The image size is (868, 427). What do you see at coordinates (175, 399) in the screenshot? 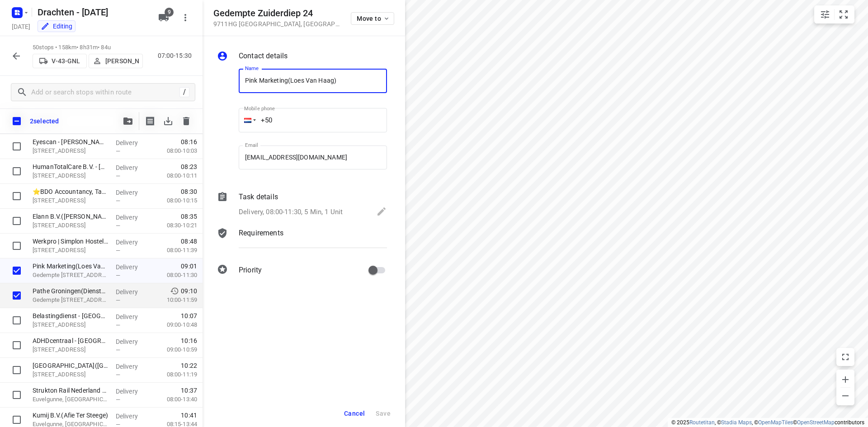
I see `p: 08:00-13:40` at bounding box center [175, 399].